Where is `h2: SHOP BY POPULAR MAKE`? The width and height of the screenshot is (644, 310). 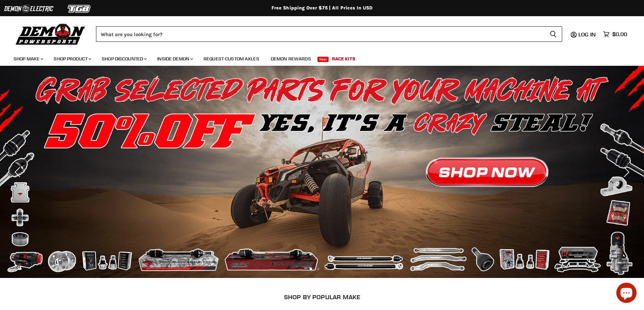 h2: SHOP BY POPULAR MAKE is located at coordinates (322, 297).